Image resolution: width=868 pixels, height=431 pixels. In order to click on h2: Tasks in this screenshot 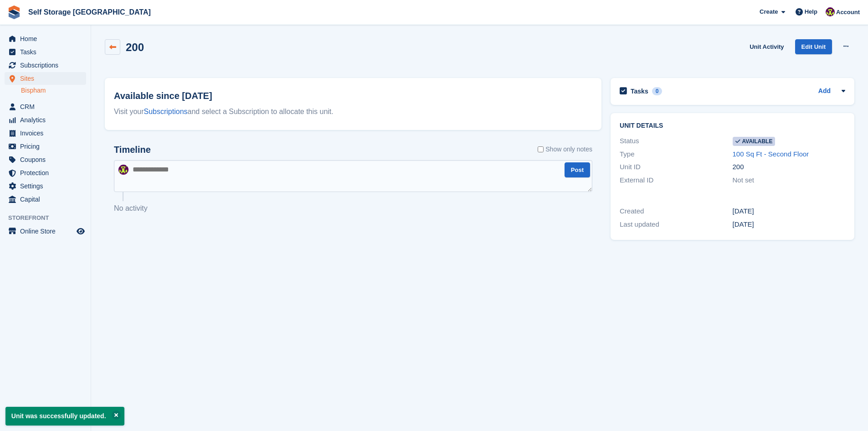, I will do `click(639, 91)`.